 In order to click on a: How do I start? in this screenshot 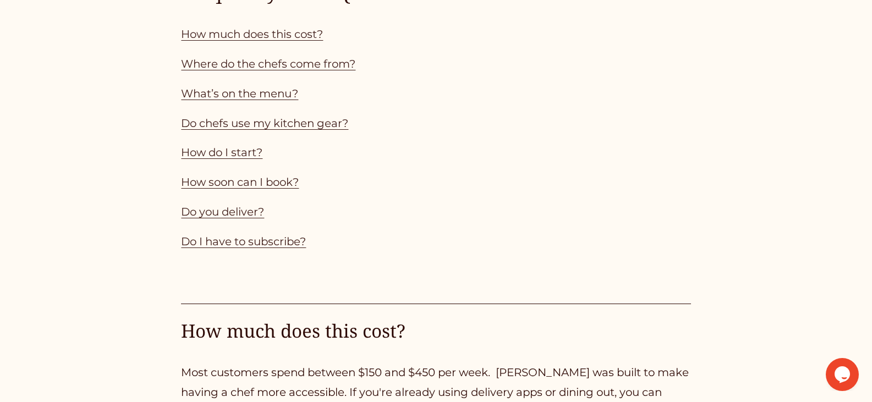, I will do `click(222, 152)`.